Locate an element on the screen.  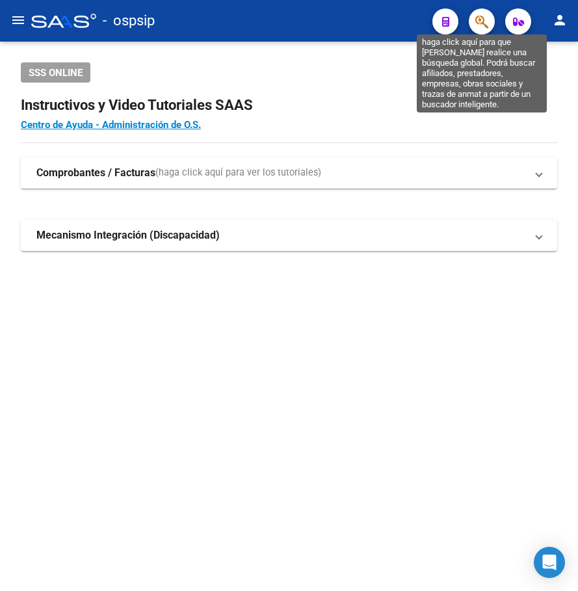
a: Centro de Ayuda - Administración de O.S. is located at coordinates (110, 125).